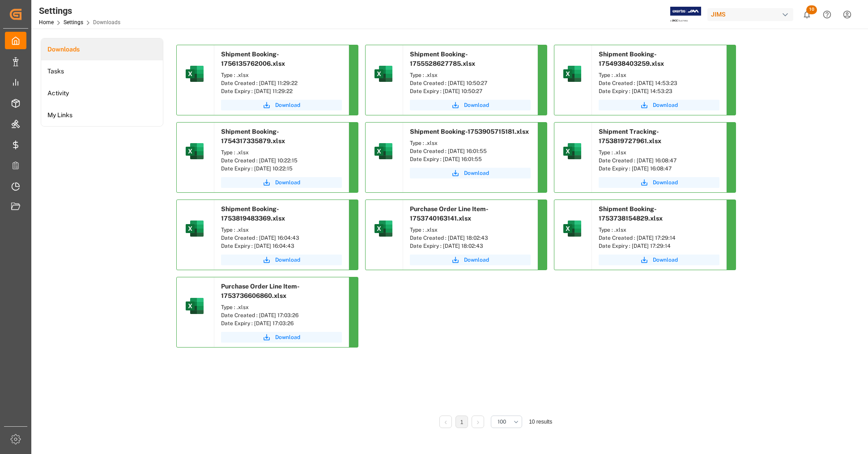  Describe the element at coordinates (102, 93) in the screenshot. I see `li: Activity` at that location.